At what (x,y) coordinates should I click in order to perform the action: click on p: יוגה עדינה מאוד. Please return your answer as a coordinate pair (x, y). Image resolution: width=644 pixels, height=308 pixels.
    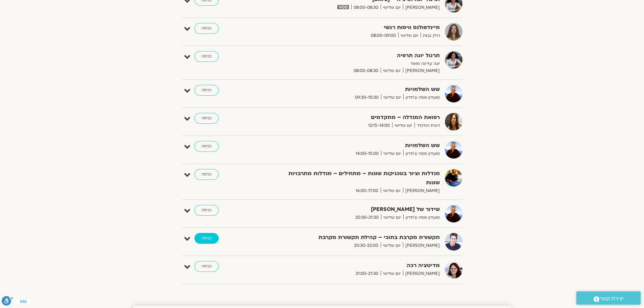
    Looking at the image, I should click on (357, 64).